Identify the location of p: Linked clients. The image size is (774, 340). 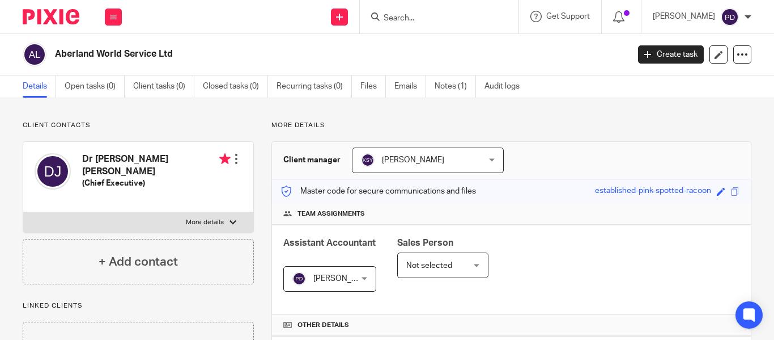
(138, 306).